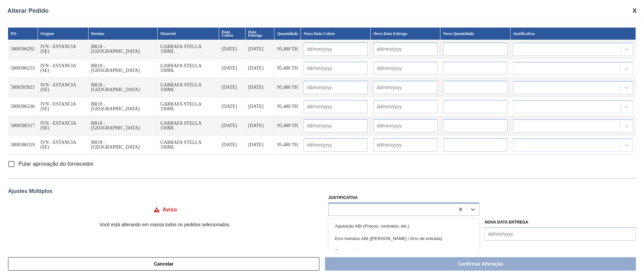 Image resolution: width=644 pixels, height=278 pixels. I want to click on td: 5800386233, so click(23, 68).